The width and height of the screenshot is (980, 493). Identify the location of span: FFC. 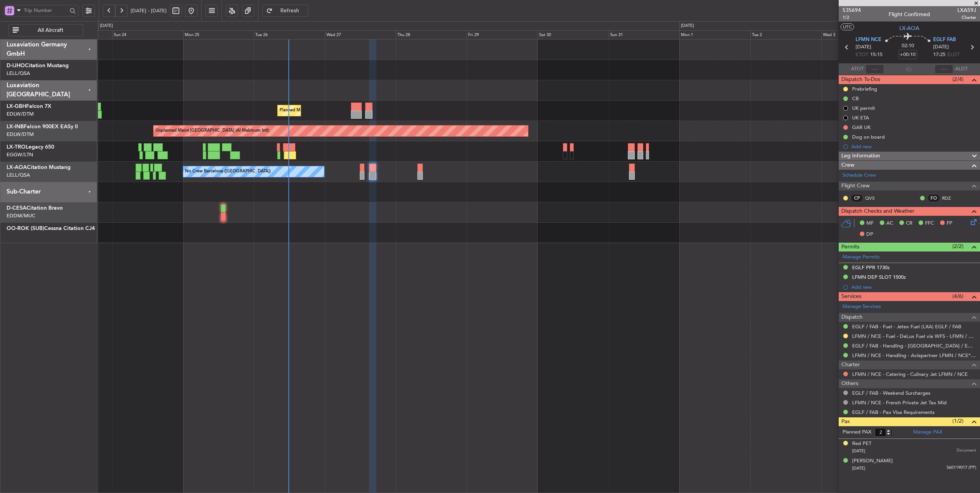
(929, 223).